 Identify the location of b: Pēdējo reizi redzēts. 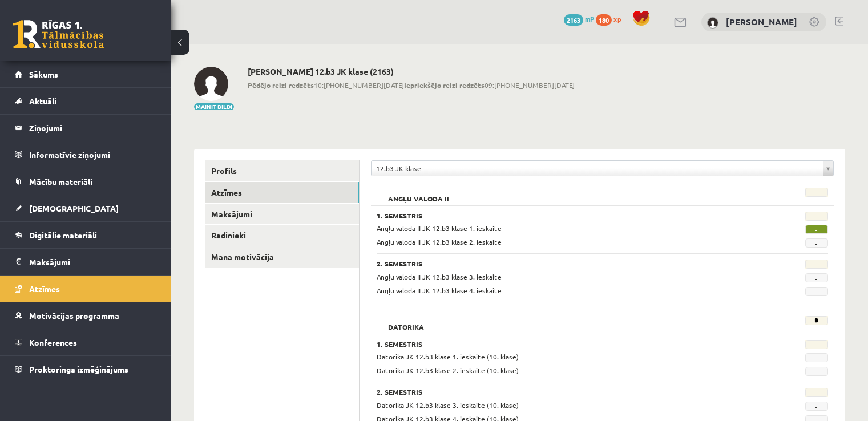
(281, 85).